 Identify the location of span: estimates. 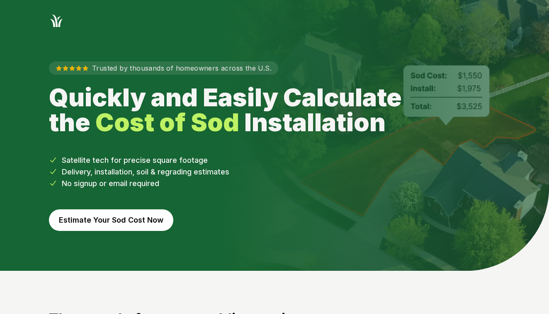
(212, 171).